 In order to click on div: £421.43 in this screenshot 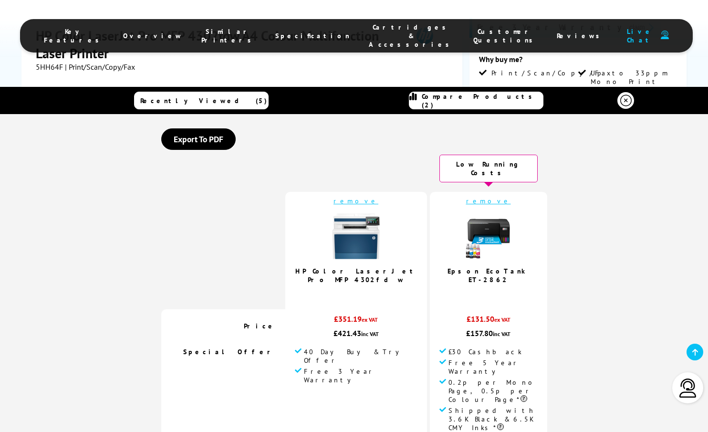, I will do `click(356, 333)`.